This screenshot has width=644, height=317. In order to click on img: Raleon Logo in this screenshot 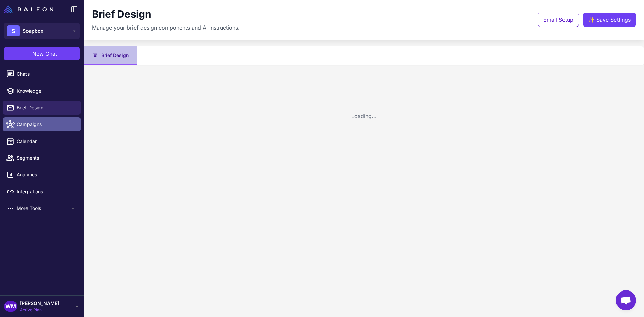, I will do `click(28, 9)`.